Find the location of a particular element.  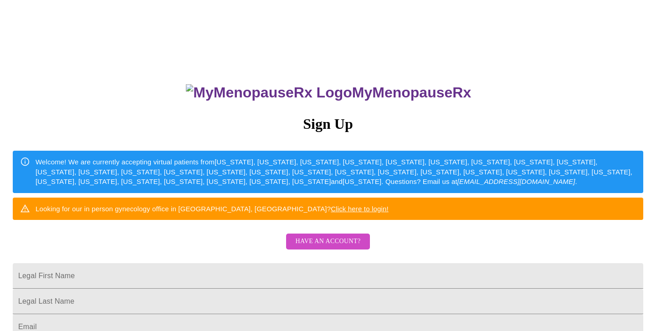

button: Have an account? is located at coordinates (327, 241).